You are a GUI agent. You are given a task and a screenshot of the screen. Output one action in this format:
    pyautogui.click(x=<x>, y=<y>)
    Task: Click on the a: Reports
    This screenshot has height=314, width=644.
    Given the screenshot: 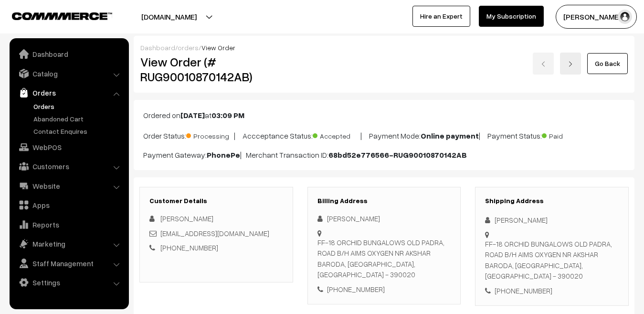 What is the action you would take?
    pyautogui.click(x=69, y=225)
    